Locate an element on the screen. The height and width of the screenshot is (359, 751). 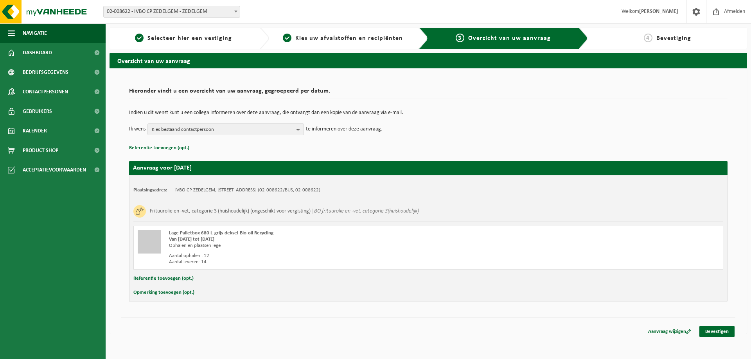
p: te informeren over deze aanvraag. is located at coordinates (344, 129).